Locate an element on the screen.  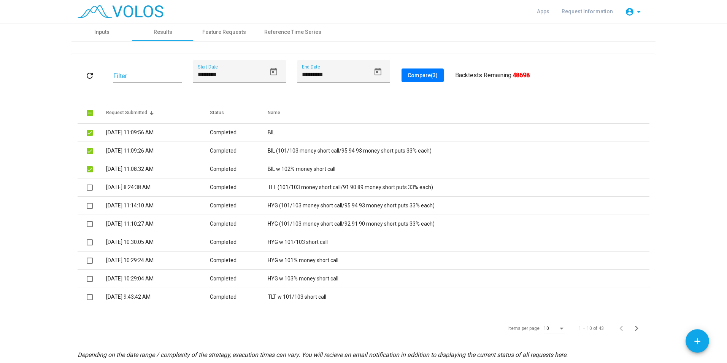
mat-icon: add is located at coordinates (698, 341).